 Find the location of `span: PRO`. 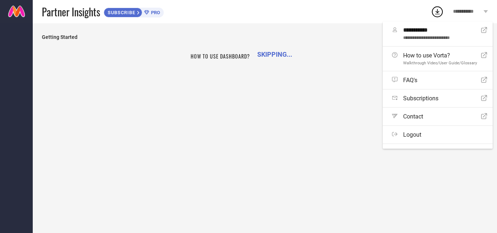

span: PRO is located at coordinates (155, 12).